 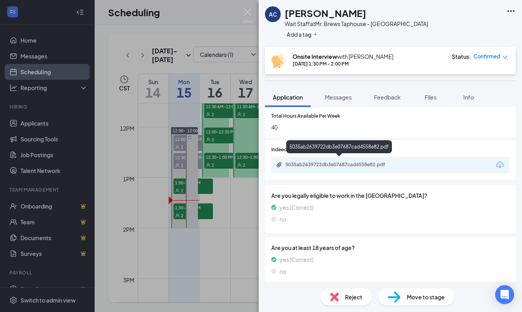 I want to click on svg: Paperclip, so click(x=279, y=164).